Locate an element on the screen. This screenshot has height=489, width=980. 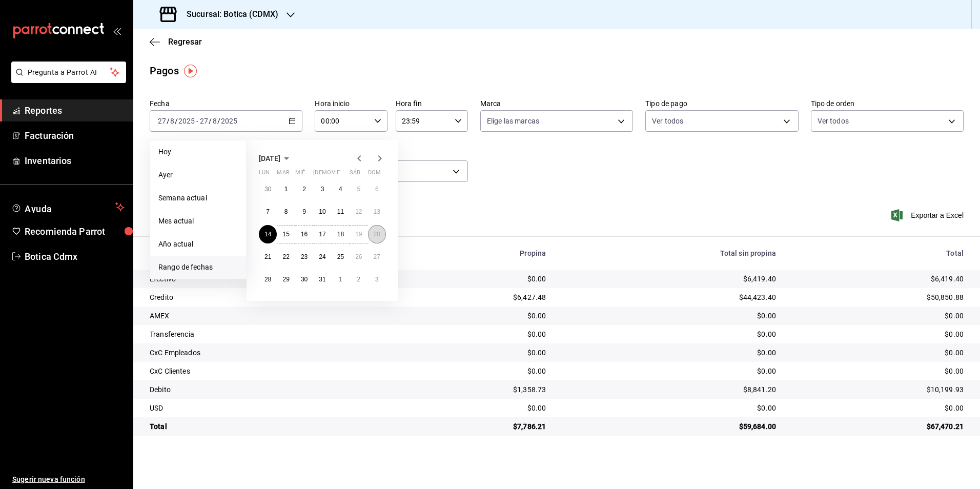
span: Recomienda Parrot is located at coordinates (74, 231).